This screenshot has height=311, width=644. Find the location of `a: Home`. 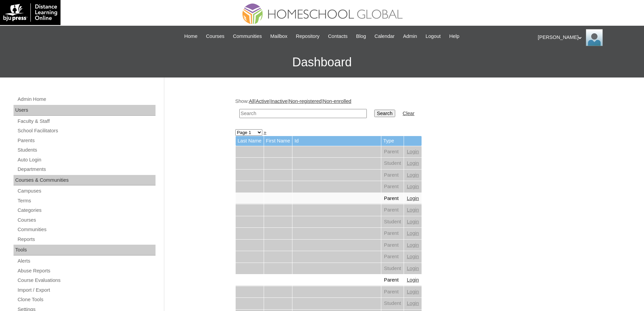

a: Home is located at coordinates (190, 36).